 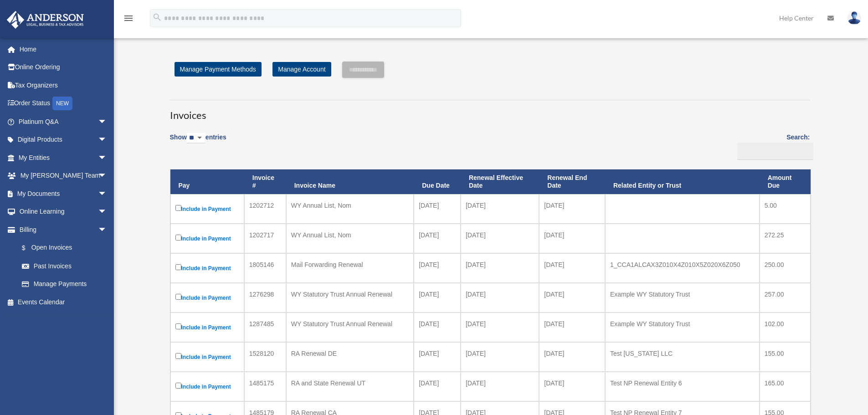 I want to click on th: Renewal Effective Date: activate to sort column ascending, so click(x=500, y=182).